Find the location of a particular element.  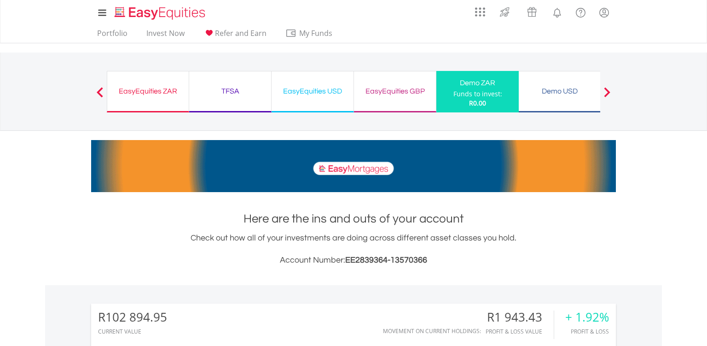

img: thrive-v2.svg is located at coordinates (504, 12).